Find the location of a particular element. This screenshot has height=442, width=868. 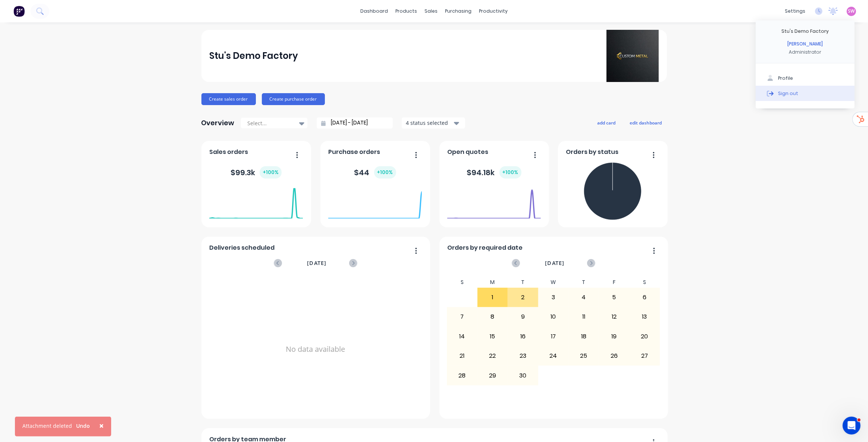

div: 24 is located at coordinates (553, 356).